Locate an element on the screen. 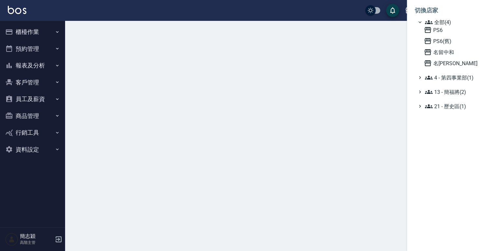 Image resolution: width=498 pixels, height=251 pixels. span: PS6(舊) is located at coordinates (456, 41).